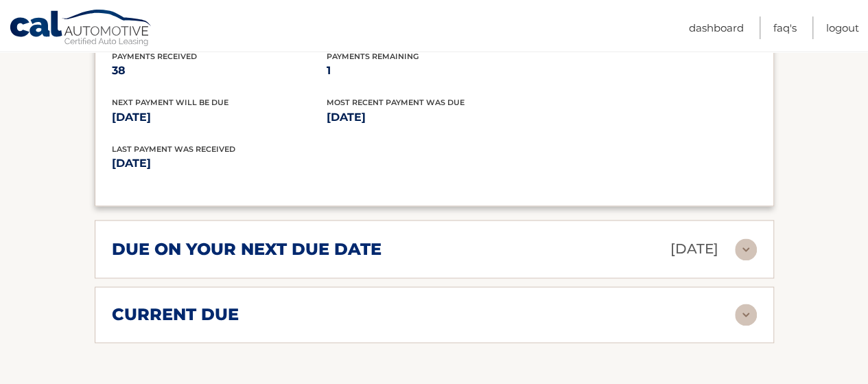 The image size is (868, 384). I want to click on span: Most Recent Payment Was Due, so click(395, 103).